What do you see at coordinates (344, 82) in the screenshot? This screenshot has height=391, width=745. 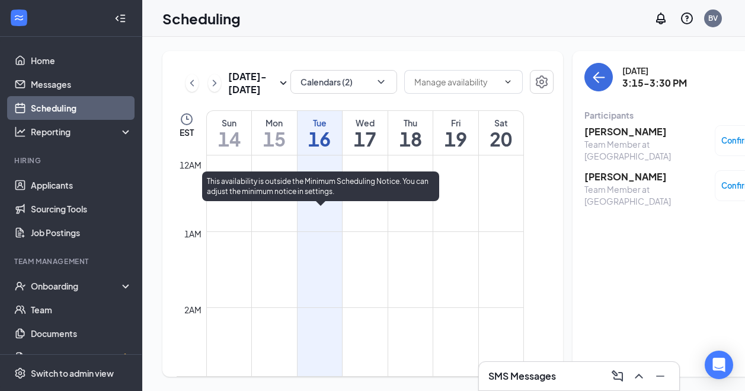 I see `button: Calendars (2)ChevronDown` at bounding box center [344, 82].